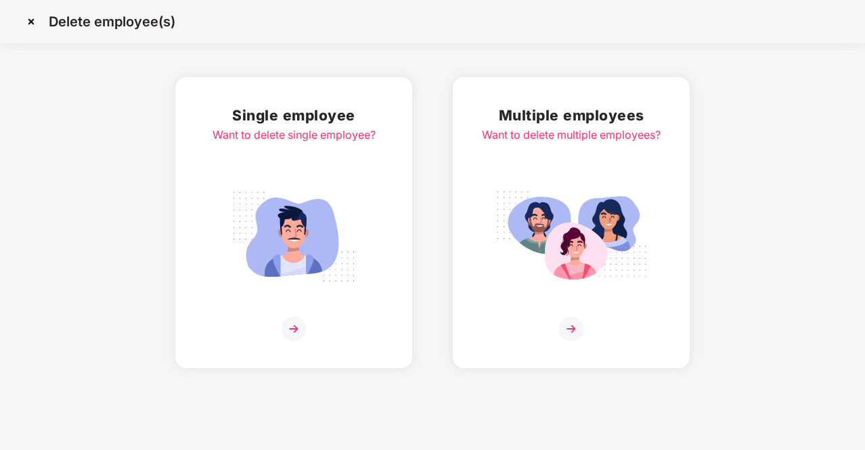 Image resolution: width=865 pixels, height=450 pixels. What do you see at coordinates (294, 115) in the screenshot?
I see `h2: Single employee` at bounding box center [294, 115].